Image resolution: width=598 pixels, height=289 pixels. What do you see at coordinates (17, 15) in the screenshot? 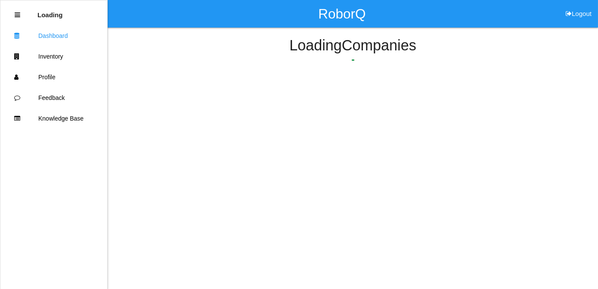
I see `div: Close` at bounding box center [17, 15].